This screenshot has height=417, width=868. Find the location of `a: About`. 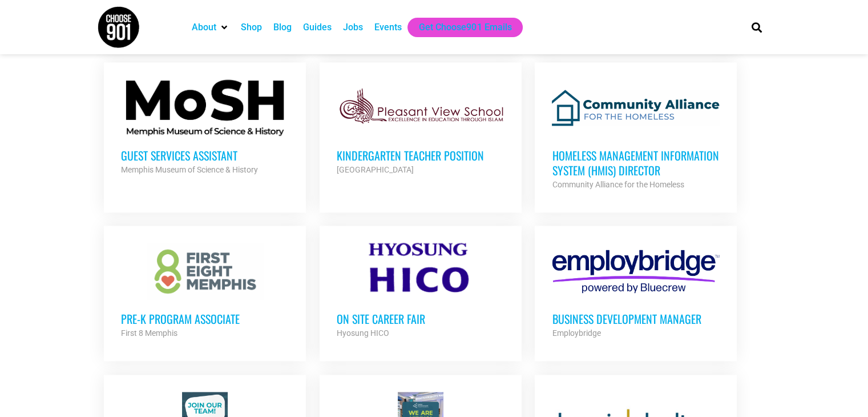

a: About is located at coordinates (204, 27).